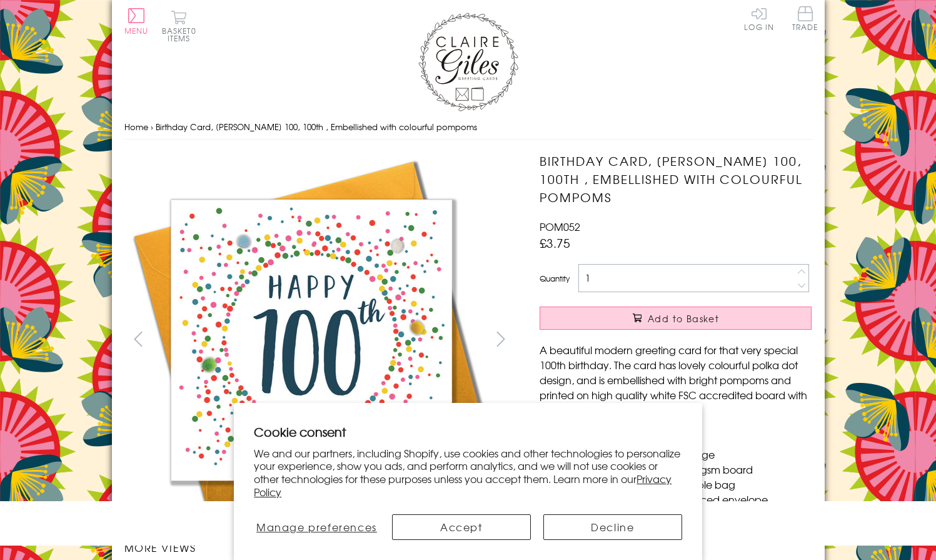  I want to click on h3: More views, so click(320, 547).